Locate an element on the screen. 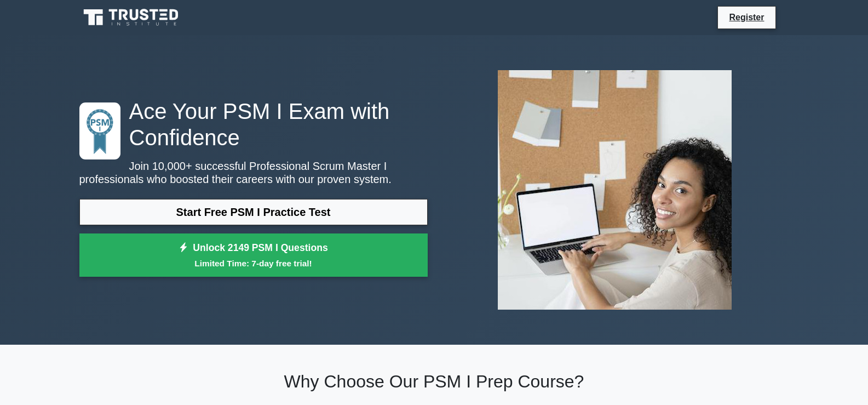 This screenshot has width=868, height=405. a: Unlock 2149 PSM I QuestionsLimited Time: 7-day free trial! is located at coordinates (254, 255).